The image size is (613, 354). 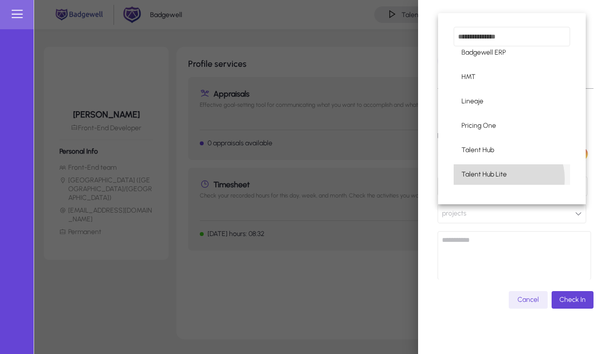 What do you see at coordinates (478, 150) in the screenshot?
I see `span: Talent Hub` at bounding box center [478, 150].